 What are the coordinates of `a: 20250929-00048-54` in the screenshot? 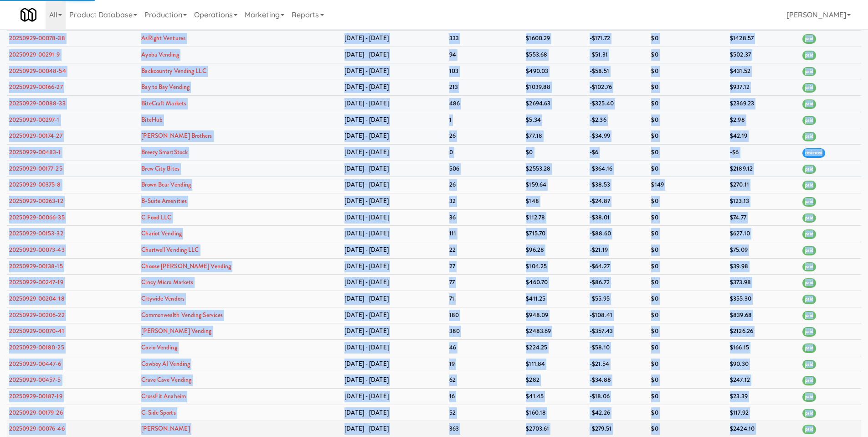 It's located at (37, 71).